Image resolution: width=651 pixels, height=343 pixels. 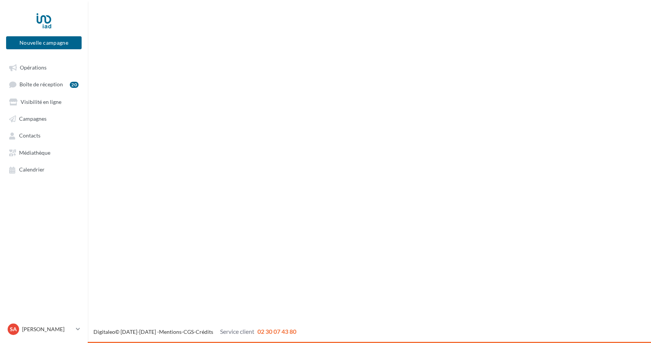 What do you see at coordinates (44, 67) in the screenshot?
I see `a: Opérations` at bounding box center [44, 67].